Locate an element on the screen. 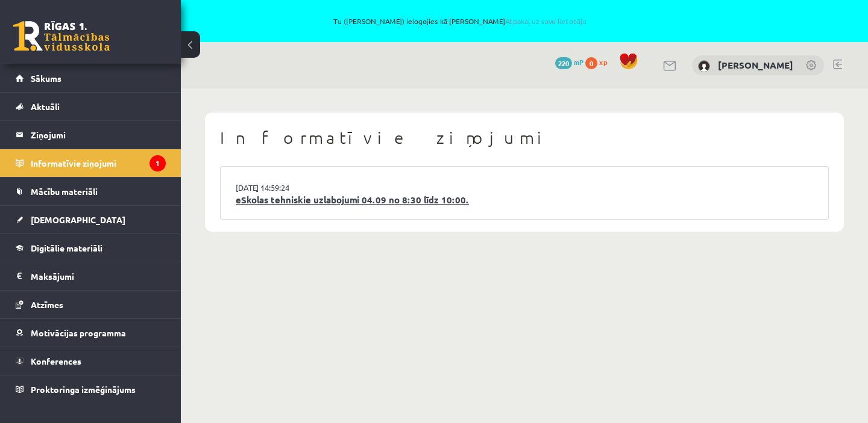 Image resolution: width=868 pixels, height=423 pixels. span: Motivācijas programma is located at coordinates (78, 333).